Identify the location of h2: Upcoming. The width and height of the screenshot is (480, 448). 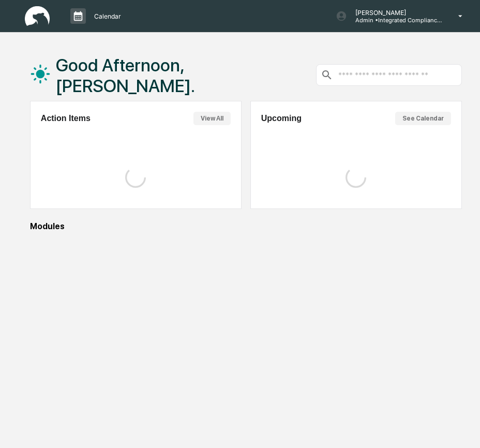
(282, 118).